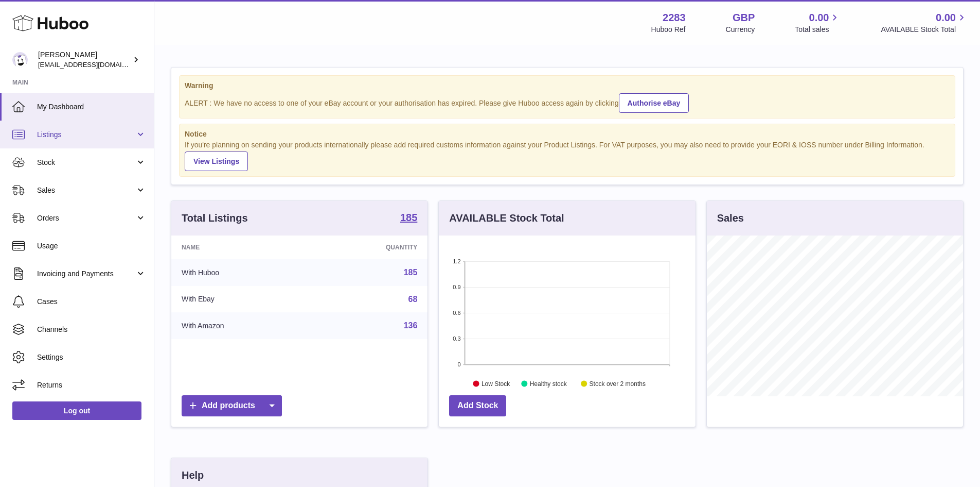 The height and width of the screenshot is (487, 980). Describe the element at coordinates (192, 475) in the screenshot. I see `h3: Help` at that location.